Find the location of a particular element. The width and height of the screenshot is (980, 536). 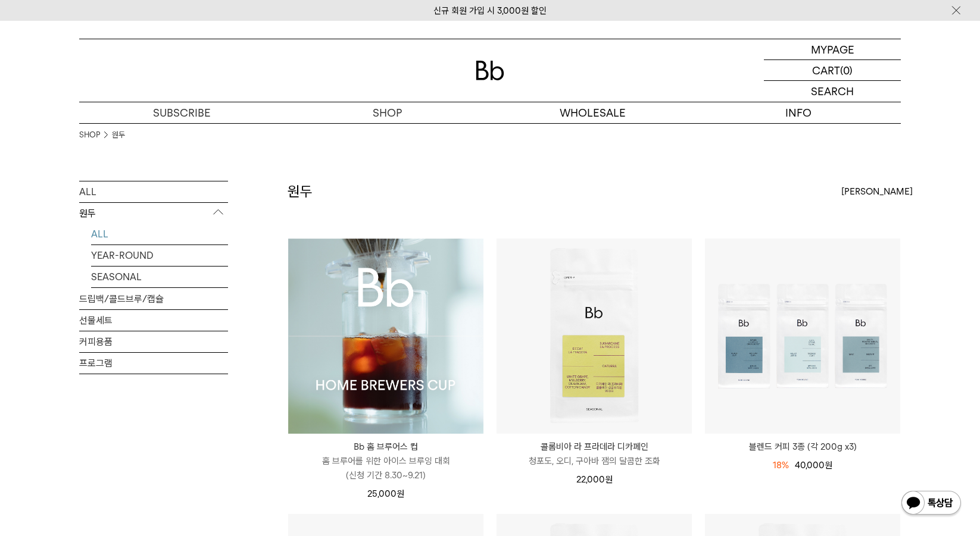

a: 드립백/콜드브루/캡슐 is located at coordinates (154, 299).